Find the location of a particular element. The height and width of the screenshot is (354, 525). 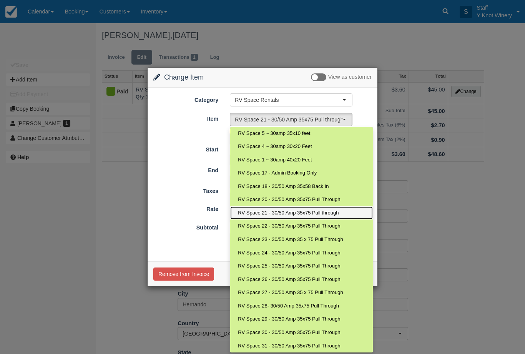

span: RV Space 26 - 30/50 Amp 35x75 Pull Through is located at coordinates (289, 279).